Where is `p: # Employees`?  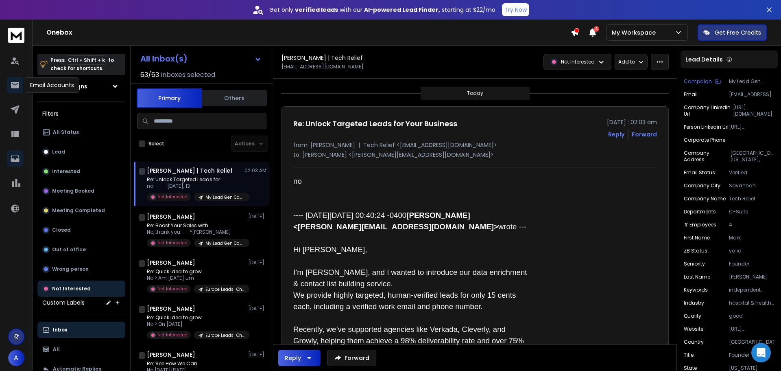
p: # Employees is located at coordinates (700, 225).